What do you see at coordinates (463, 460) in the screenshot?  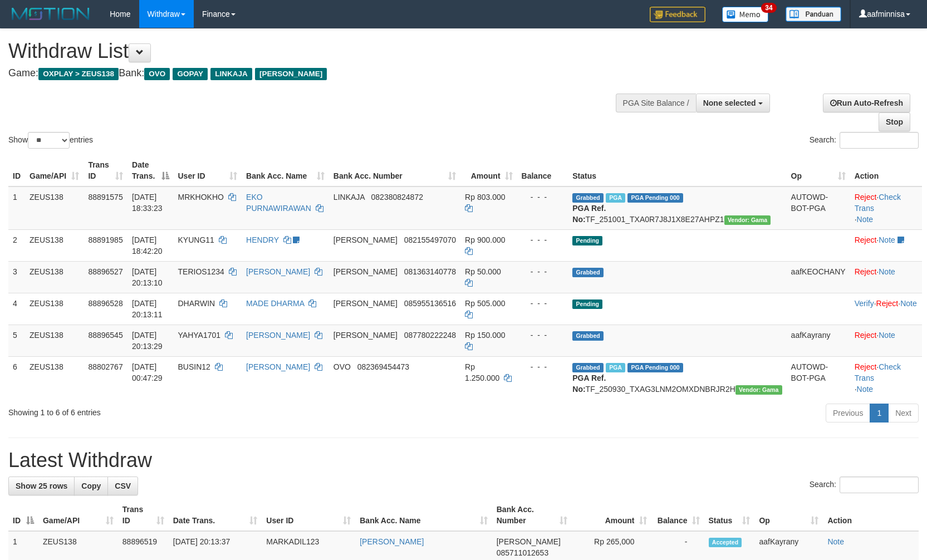 I see `h1: Latest Withdraw` at bounding box center [463, 460].